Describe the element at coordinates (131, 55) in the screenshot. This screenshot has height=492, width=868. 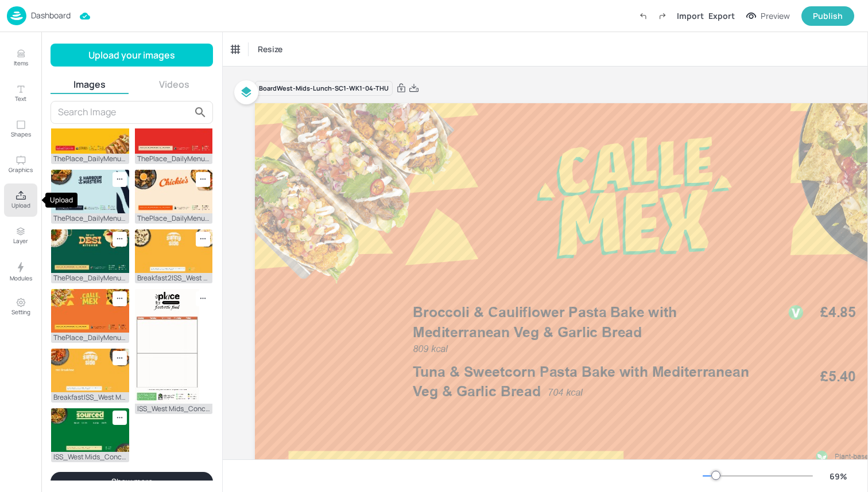
I see `button: Upload your images` at that location.